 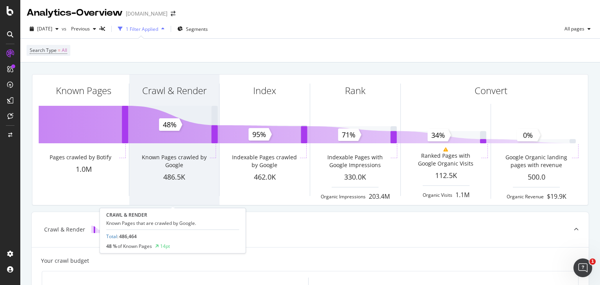 What do you see at coordinates (141, 29) in the screenshot?
I see `button: 1 Filter Applied` at bounding box center [141, 29].